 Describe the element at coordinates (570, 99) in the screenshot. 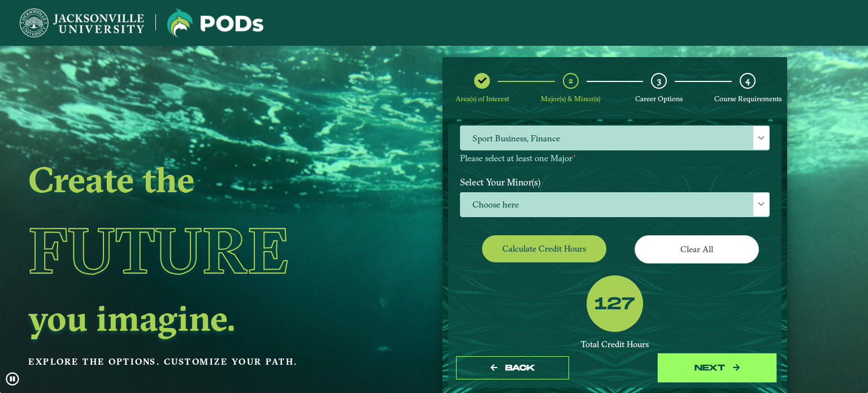

I see `span: Major(s) & Minor(s)` at that location.